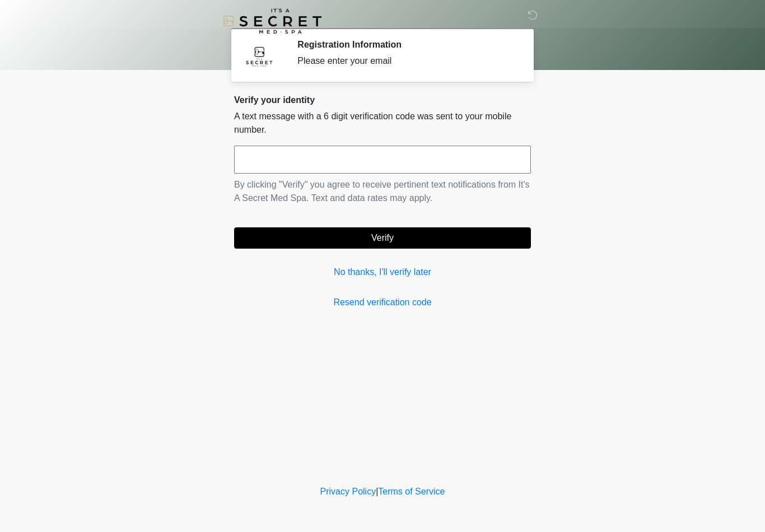  What do you see at coordinates (259, 56) in the screenshot?
I see `img: Agent Avatar` at bounding box center [259, 56].